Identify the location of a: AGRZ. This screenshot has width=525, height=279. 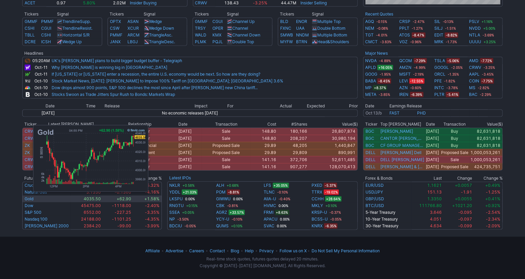
(222, 212).